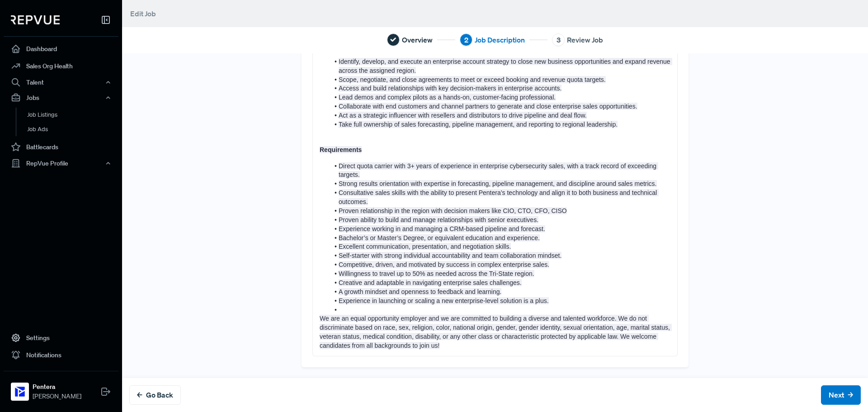  I want to click on span: Willingness to travel up to 50% as needed across the Tri-State region., so click(436, 274).